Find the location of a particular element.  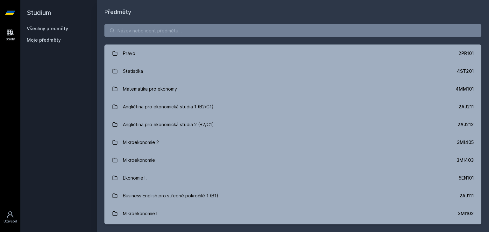

a: Ekonomie I. 5EN101 is located at coordinates (293, 178).